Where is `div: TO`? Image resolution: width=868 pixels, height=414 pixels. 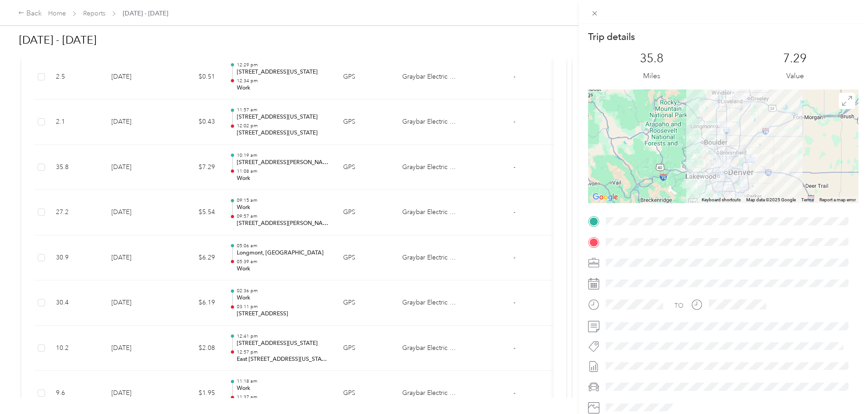
div: TO is located at coordinates (680, 305).